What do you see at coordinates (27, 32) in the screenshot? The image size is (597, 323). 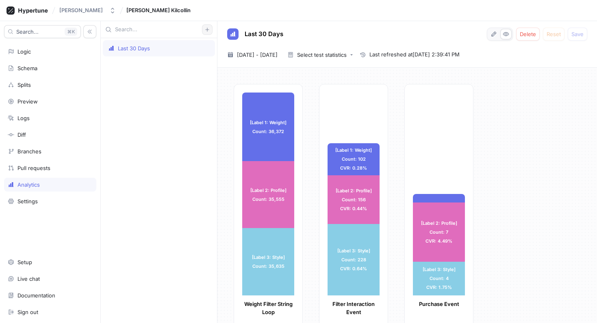 I see `span: Search...` at bounding box center [27, 32].